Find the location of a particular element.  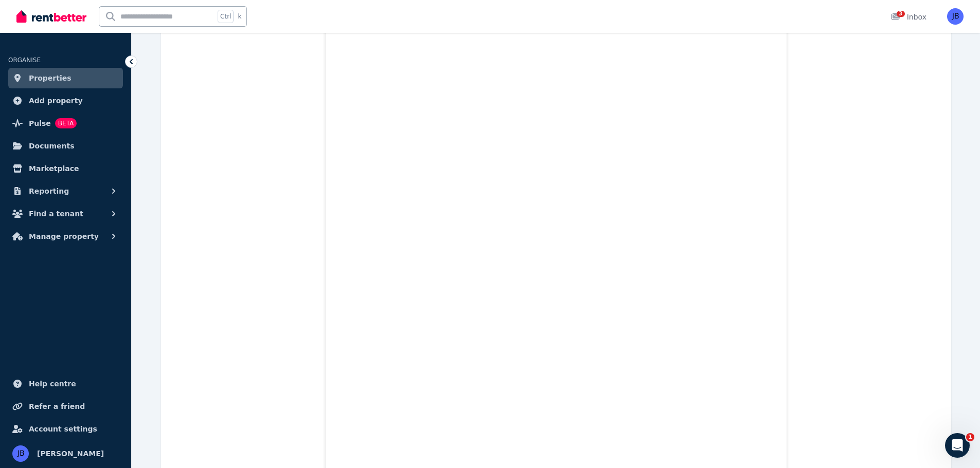

a: Refer a friend is located at coordinates (65, 407).